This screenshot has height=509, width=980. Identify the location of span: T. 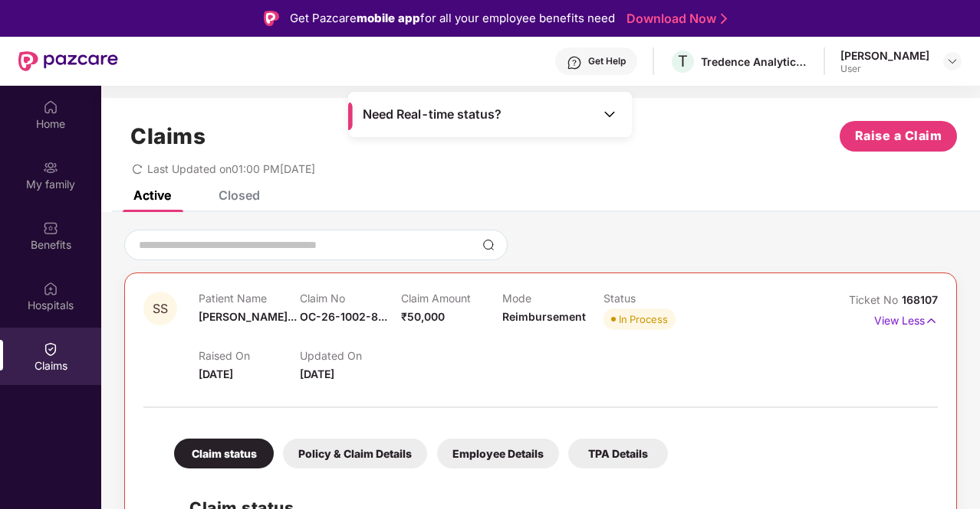
(682, 61).